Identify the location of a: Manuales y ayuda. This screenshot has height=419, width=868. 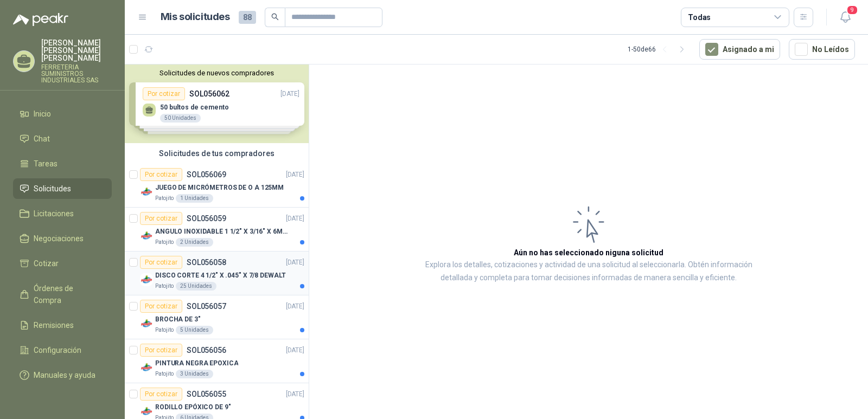
(62, 375).